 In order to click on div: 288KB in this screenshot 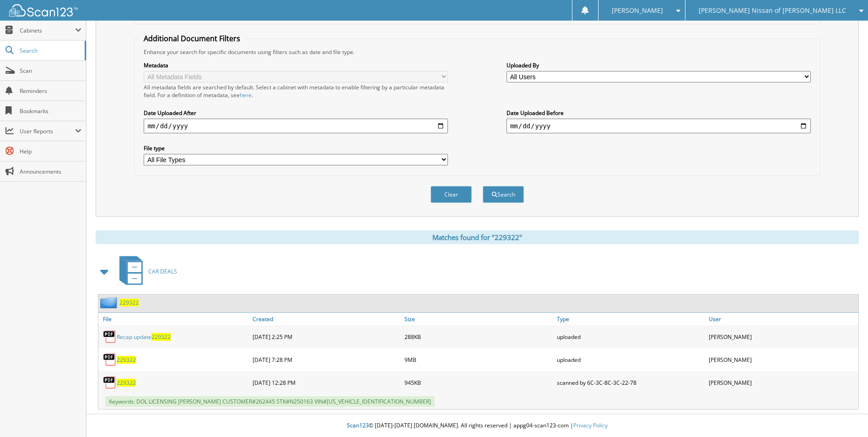, I will do `click(478, 336)`.